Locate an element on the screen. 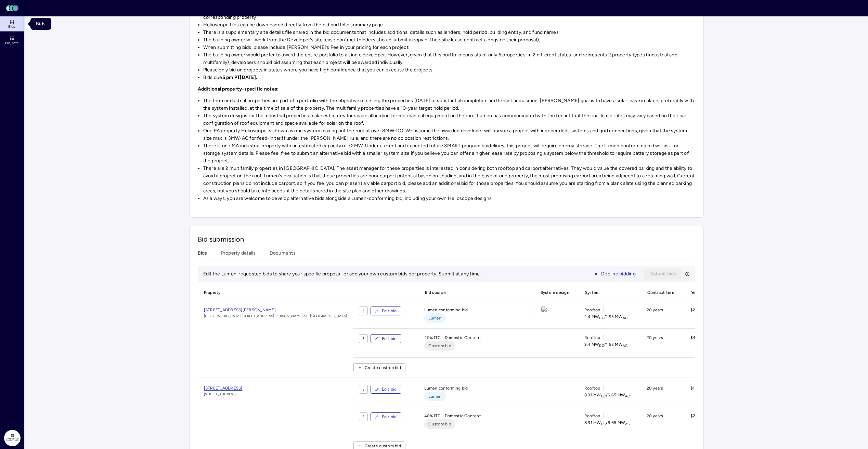 This screenshot has width=868, height=449. span: Bid source is located at coordinates (473, 292).